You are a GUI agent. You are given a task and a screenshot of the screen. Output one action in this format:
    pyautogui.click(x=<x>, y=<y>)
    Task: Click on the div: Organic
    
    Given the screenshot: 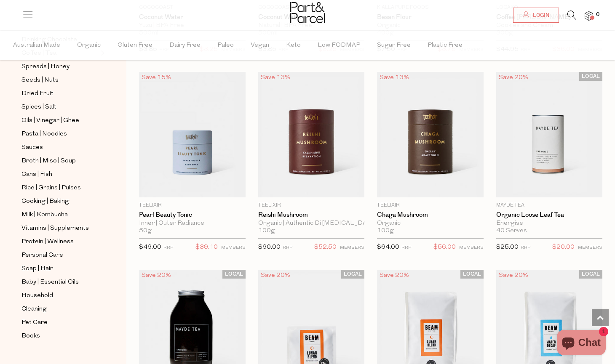 What is the action you would take?
    pyautogui.click(x=430, y=223)
    